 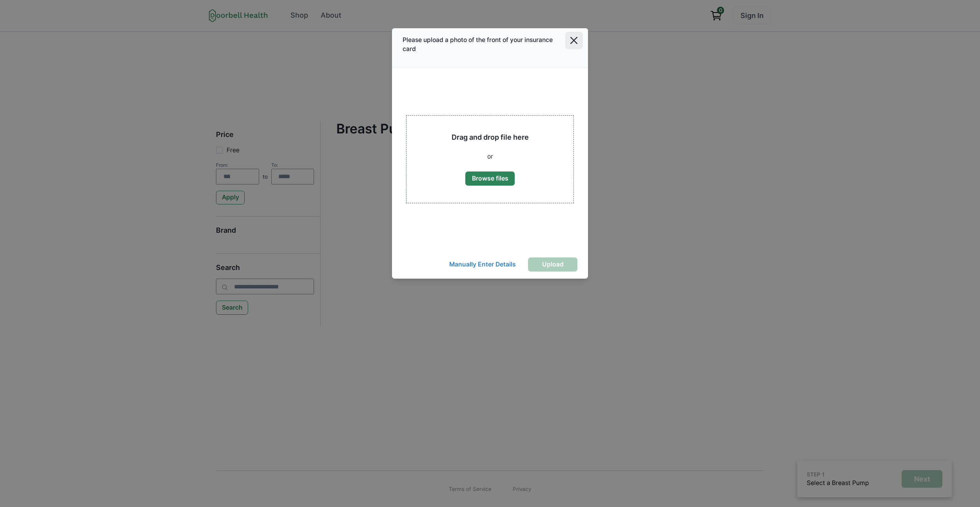 What do you see at coordinates (490, 178) in the screenshot?
I see `button: Browse files` at bounding box center [490, 178].